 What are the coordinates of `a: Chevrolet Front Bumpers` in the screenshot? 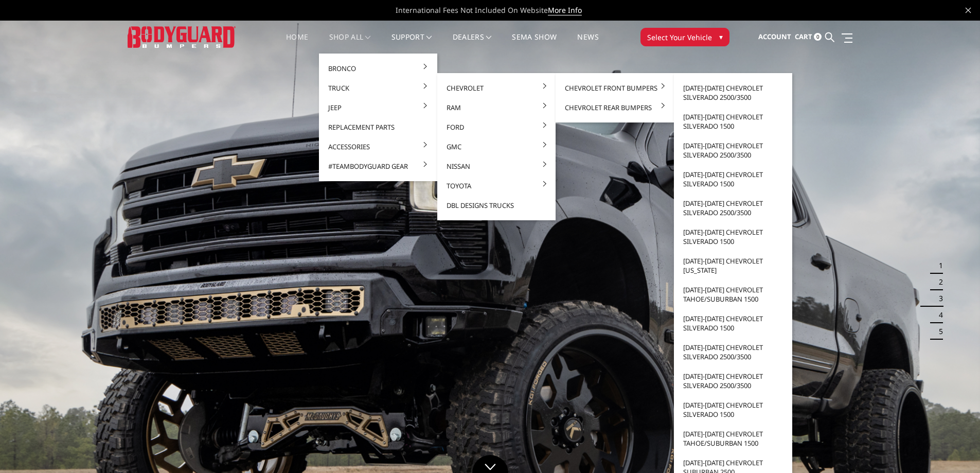 It's located at (615, 88).